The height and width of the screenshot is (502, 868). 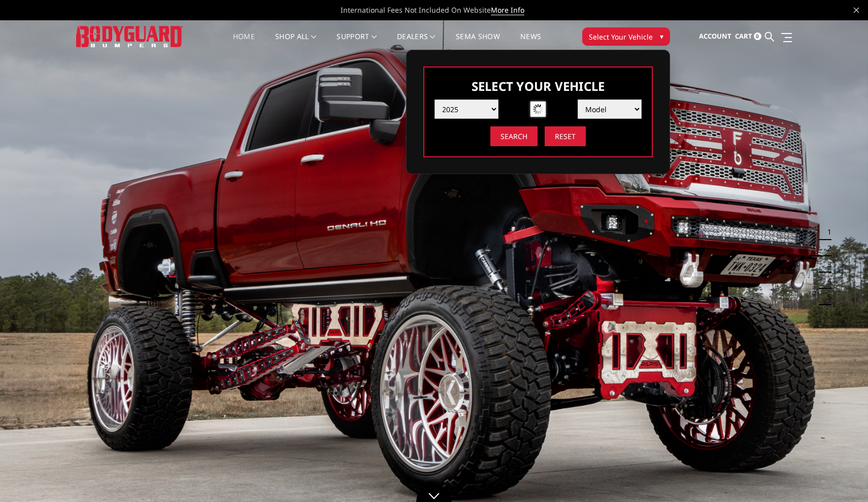 I want to click on a: Dealers, so click(x=417, y=43).